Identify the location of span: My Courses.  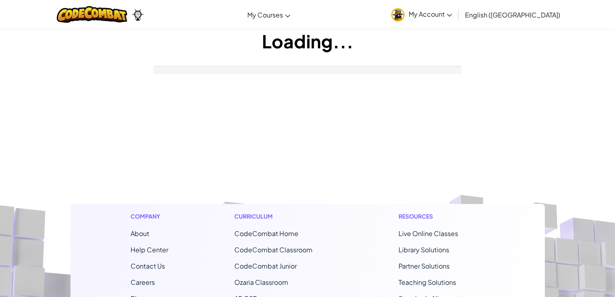
(265, 15).